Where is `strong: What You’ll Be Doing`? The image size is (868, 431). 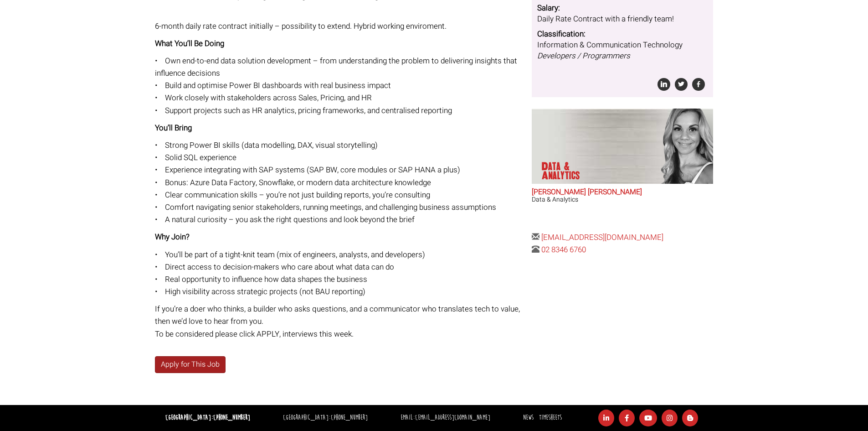 strong: What You’ll Be Doing is located at coordinates (189, 43).